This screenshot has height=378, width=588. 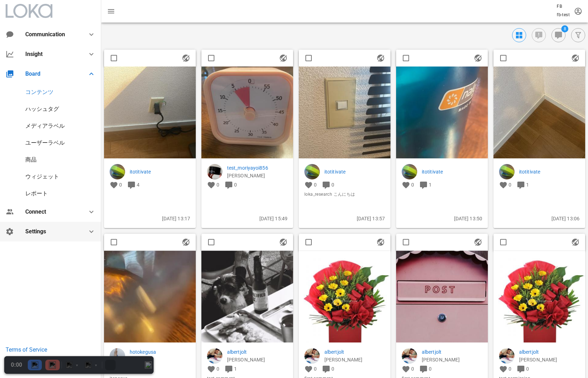 What do you see at coordinates (42, 176) in the screenshot?
I see `div: ウィジェット` at bounding box center [42, 176].